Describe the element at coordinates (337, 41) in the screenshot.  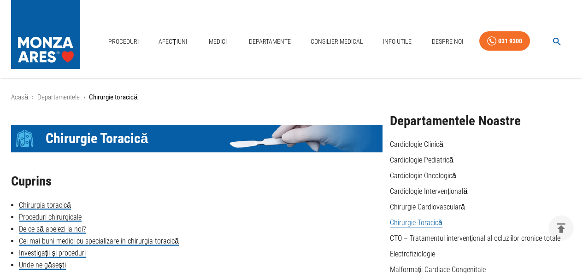
I see `a: Consilier Medical` at that location.